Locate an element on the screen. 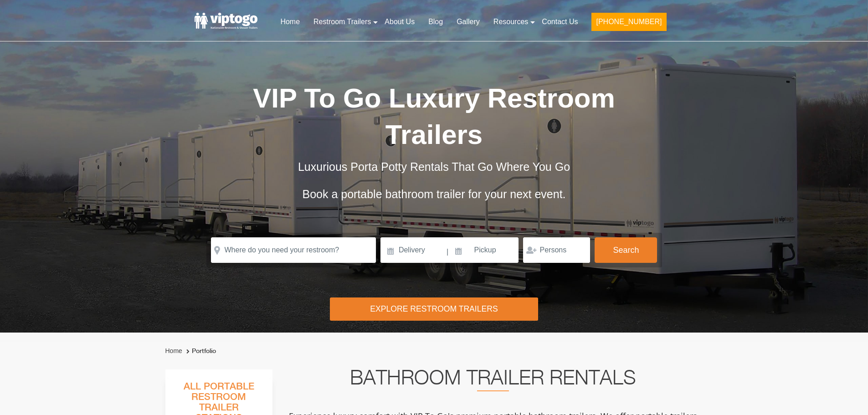  a: Resources is located at coordinates (511, 22).